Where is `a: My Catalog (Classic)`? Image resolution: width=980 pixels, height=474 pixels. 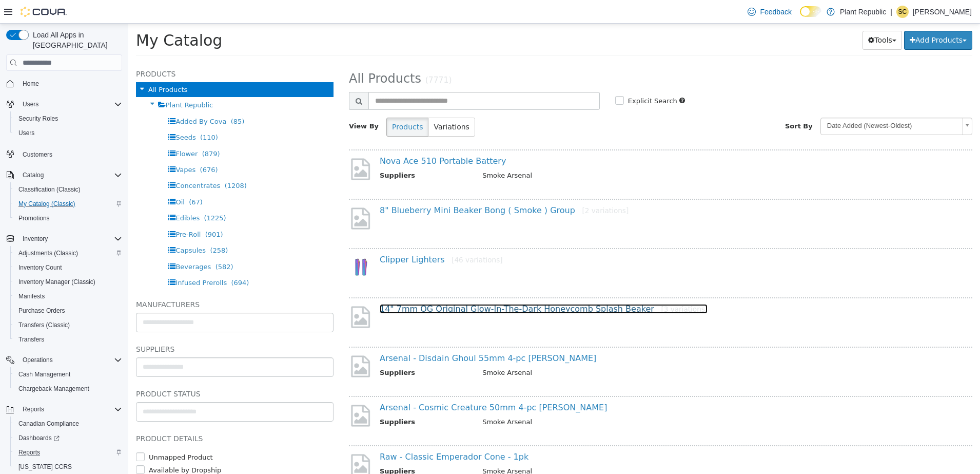 a: My Catalog (Classic) is located at coordinates (47, 203).